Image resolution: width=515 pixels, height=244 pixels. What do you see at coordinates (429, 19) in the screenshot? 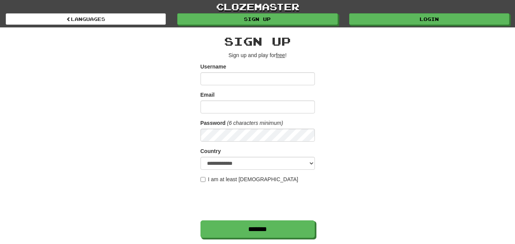
I see `a: Login` at bounding box center [429, 19].